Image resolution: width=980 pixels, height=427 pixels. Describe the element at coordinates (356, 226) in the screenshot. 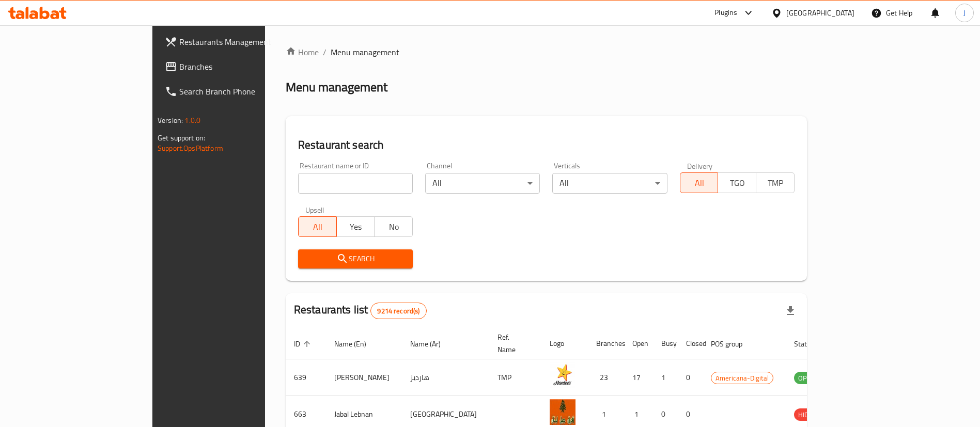

I see `span: Yes` at that location.